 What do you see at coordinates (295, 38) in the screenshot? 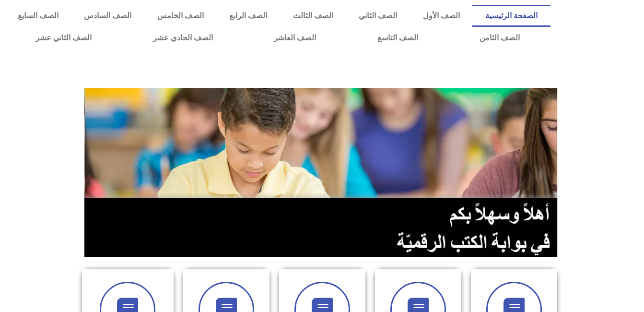
I see `a: الصف العاشر` at bounding box center [295, 38].